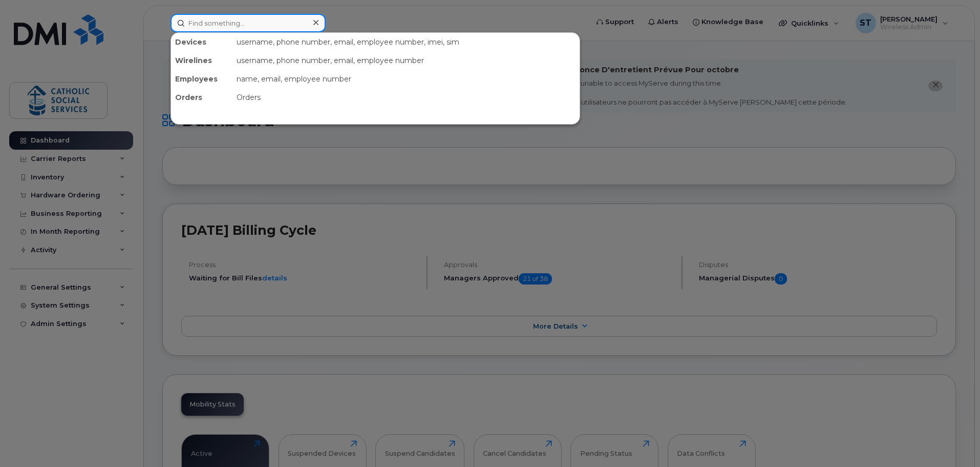  I want to click on div: Employees, so click(202, 79).